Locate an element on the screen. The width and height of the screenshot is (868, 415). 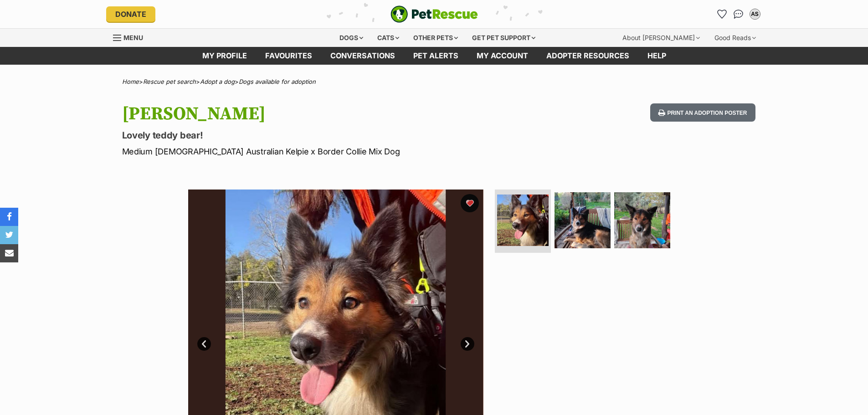
a: My account is located at coordinates (502, 56).